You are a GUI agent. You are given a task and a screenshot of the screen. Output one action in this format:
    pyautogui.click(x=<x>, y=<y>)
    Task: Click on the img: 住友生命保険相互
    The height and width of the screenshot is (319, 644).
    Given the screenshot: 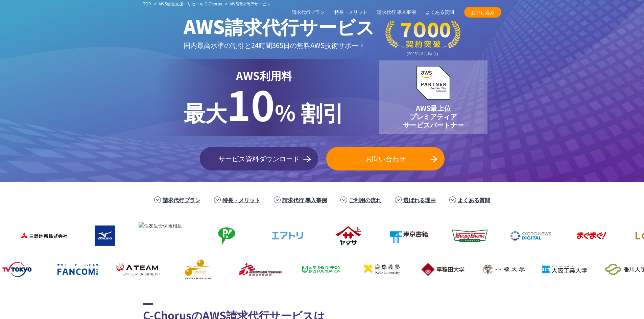 What is the action you would take?
    pyautogui.click(x=165, y=236)
    